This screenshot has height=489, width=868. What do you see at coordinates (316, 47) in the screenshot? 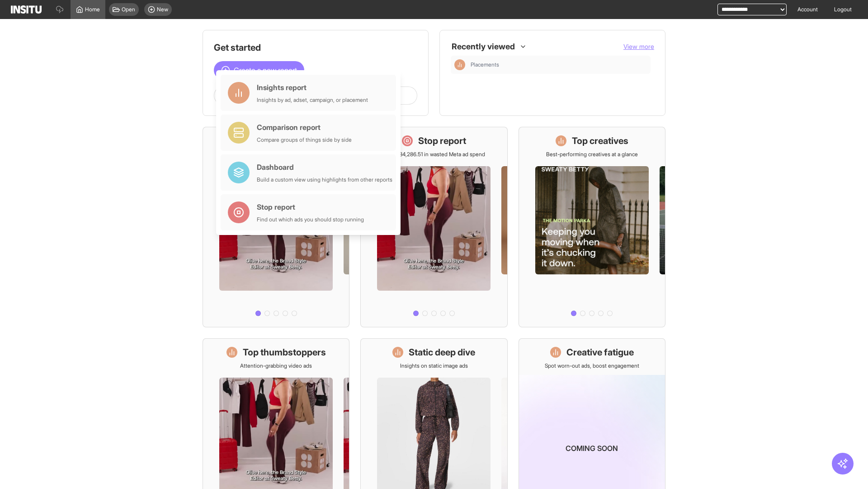
I see `h1: Get started` at bounding box center [316, 47].